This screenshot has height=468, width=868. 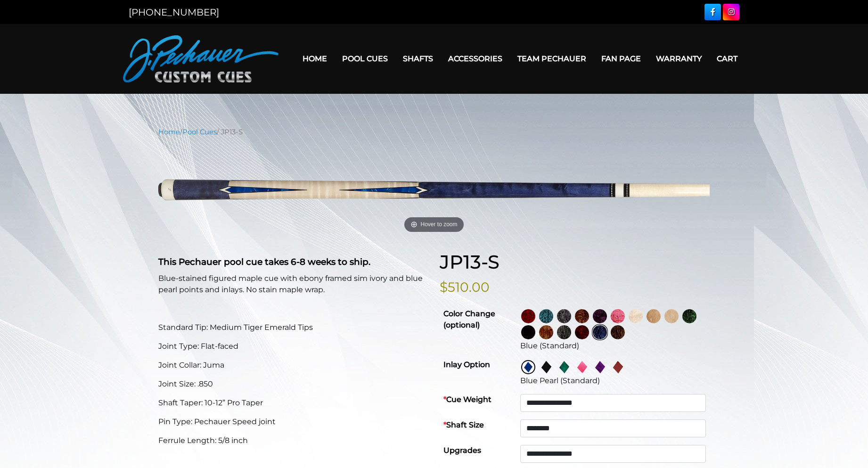 What do you see at coordinates (293, 284) in the screenshot?
I see `p: Blue-stained figured maple cue with ebony framed sim ivory and blue pearl points and inlays. No s...` at bounding box center [293, 284].